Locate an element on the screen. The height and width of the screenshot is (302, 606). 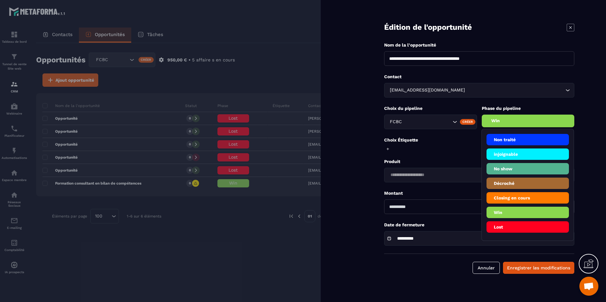
span: FCBC is located at coordinates (400, 122).